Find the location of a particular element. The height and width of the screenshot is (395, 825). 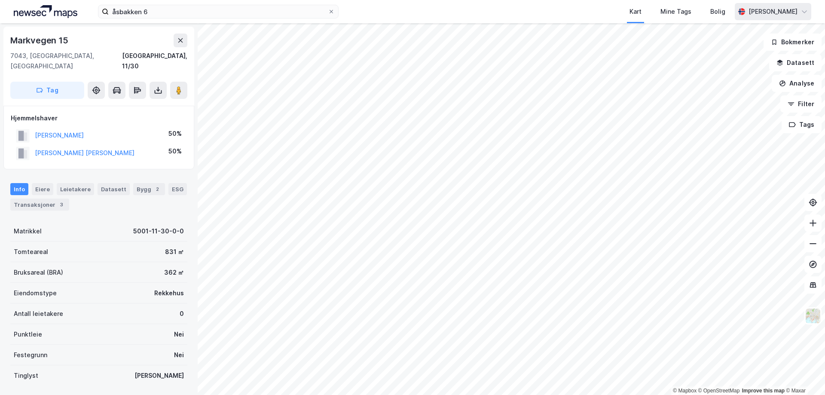

button: Tag is located at coordinates (47, 90).